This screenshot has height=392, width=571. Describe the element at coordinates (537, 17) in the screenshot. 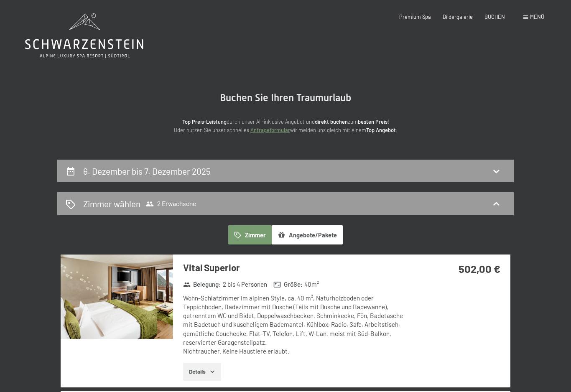

I see `span: Menü` at that location.